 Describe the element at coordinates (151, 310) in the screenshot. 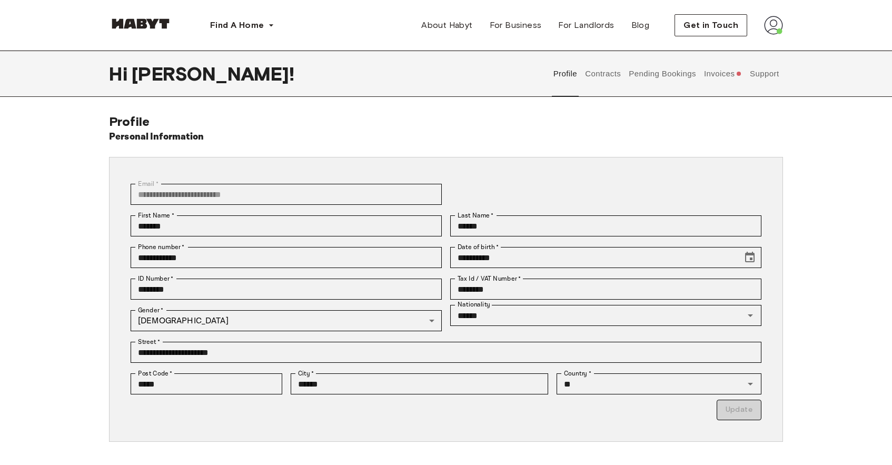

I see `label: Gender` at that location.